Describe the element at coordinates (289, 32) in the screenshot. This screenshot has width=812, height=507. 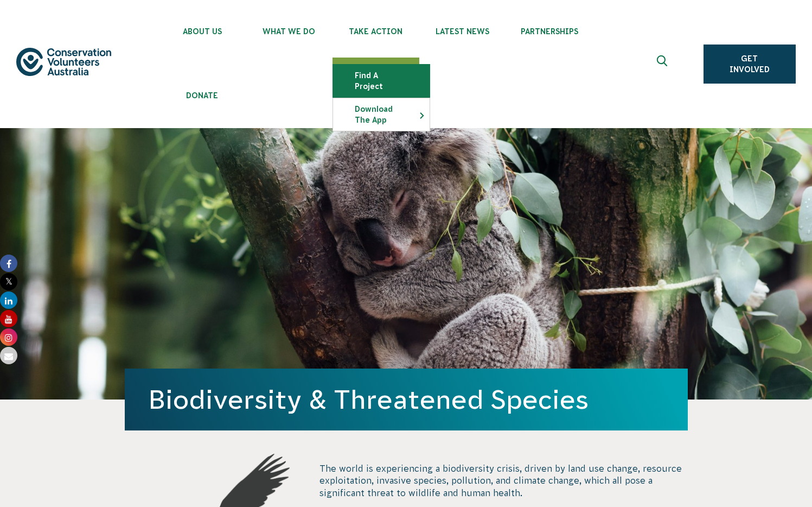
I see `span: What We Do` at that location.